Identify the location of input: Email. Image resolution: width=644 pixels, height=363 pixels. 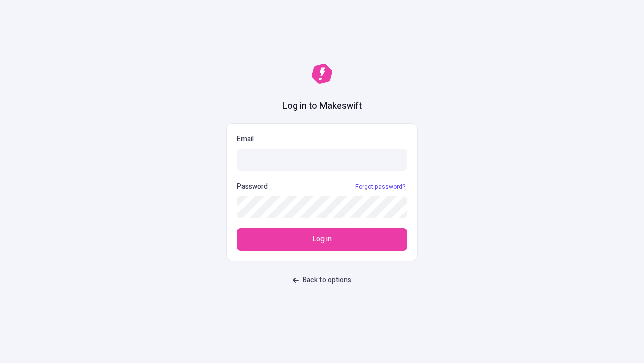
(322, 160).